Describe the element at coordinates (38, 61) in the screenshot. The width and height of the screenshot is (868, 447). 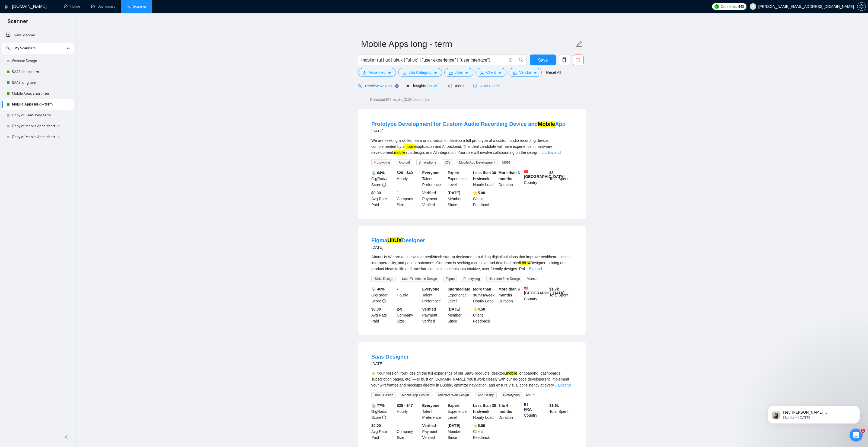
I see `a: Website Design` at that location.